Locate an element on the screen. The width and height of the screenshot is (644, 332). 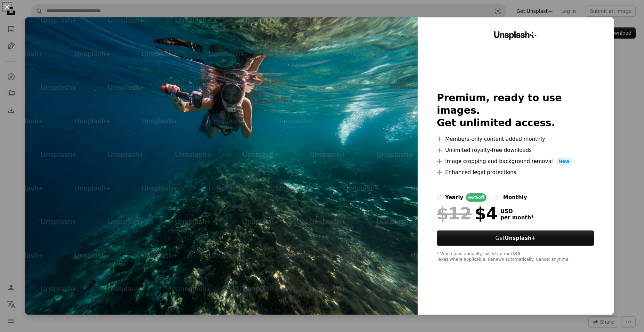
span: USD is located at coordinates (517, 211).